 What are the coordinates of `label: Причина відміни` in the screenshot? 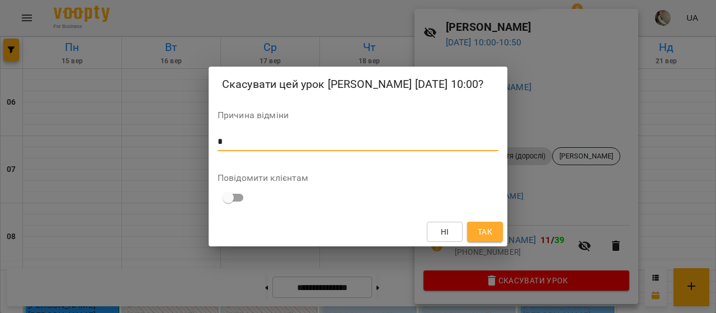 It's located at (358, 115).